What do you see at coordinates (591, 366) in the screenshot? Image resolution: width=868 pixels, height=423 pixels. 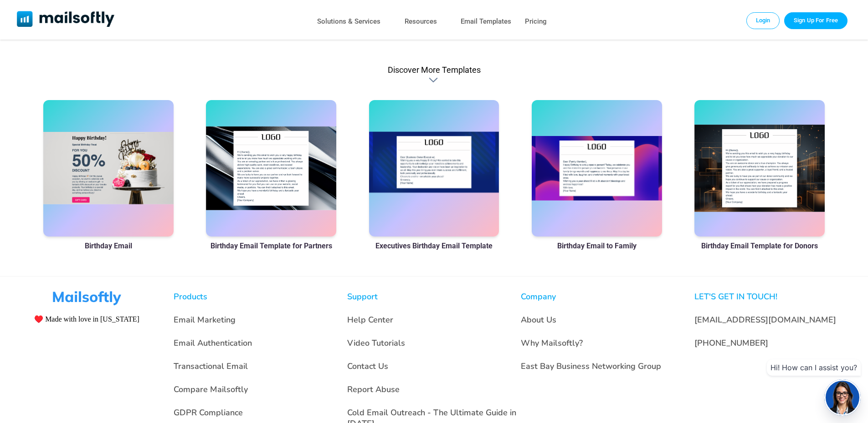 I see `a: East Bay Business Networking Group` at bounding box center [591, 366].